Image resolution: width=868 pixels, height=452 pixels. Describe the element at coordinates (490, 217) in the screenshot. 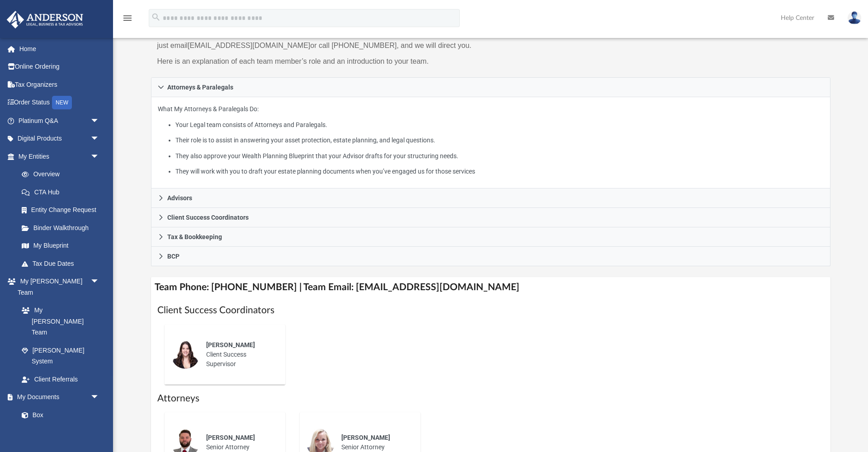

I see `a: Client Success Coordinators` at that location.